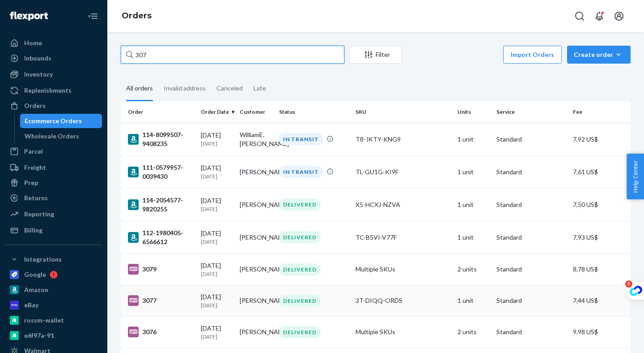 This screenshot has width=644, height=353. Describe the element at coordinates (403, 300) in the screenshot. I see `div: 3T-DIQQ-ORDS` at that location.